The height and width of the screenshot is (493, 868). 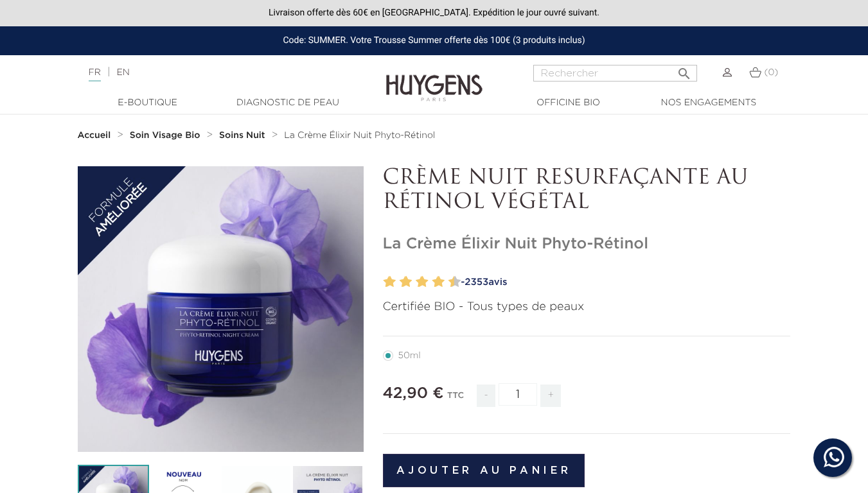 I want to click on label: 5, so click(x=415, y=282).